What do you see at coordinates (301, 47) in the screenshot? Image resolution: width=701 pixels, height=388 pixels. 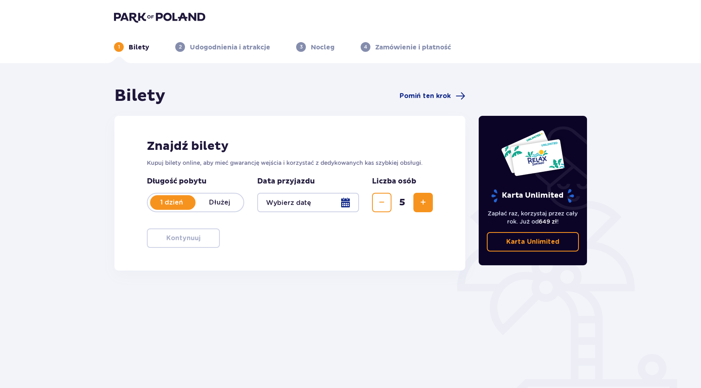 I see `p: 3` at bounding box center [301, 47].